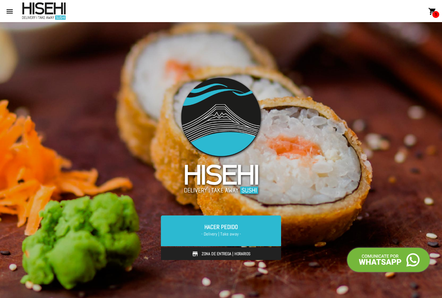  What do you see at coordinates (436, 14) in the screenshot?
I see `span: 1` at bounding box center [436, 14].